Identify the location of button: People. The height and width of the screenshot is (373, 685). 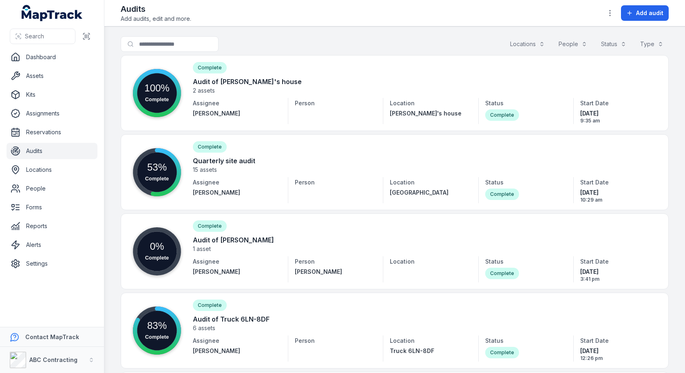
(573, 44).